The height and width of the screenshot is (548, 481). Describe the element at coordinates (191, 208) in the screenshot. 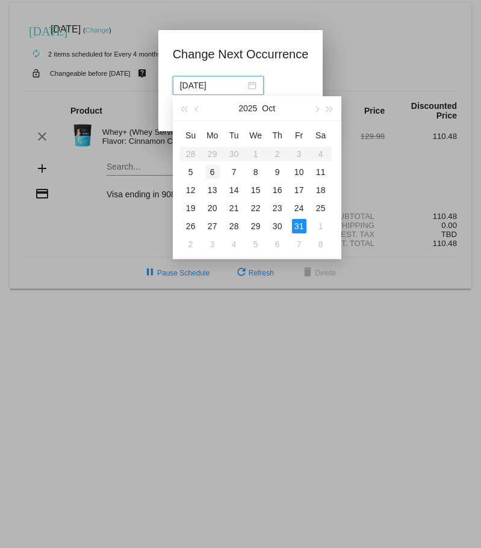

I see `td: 10/19/2025` at that location.